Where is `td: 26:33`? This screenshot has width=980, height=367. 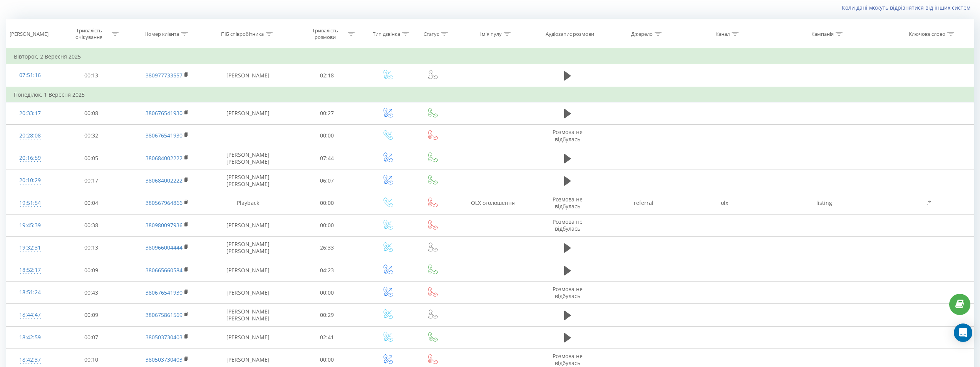
td: 26:33 is located at coordinates (327, 248).